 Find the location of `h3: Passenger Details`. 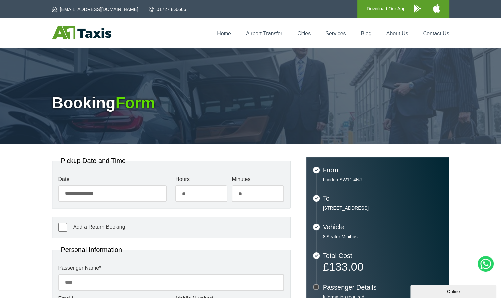

h3: Passenger Details is located at coordinates (383, 287).